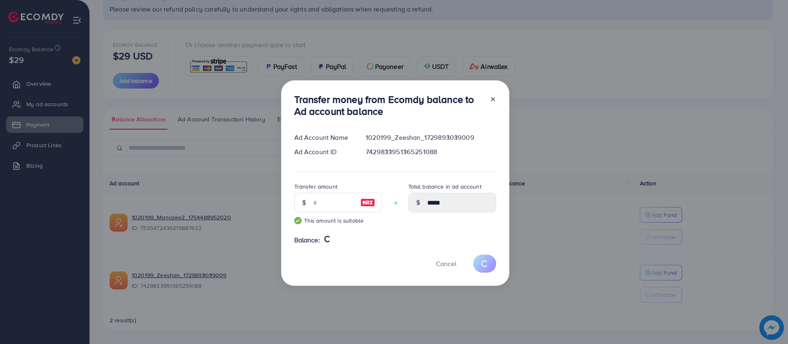  I want to click on label: Total balance in ad account, so click(445, 187).